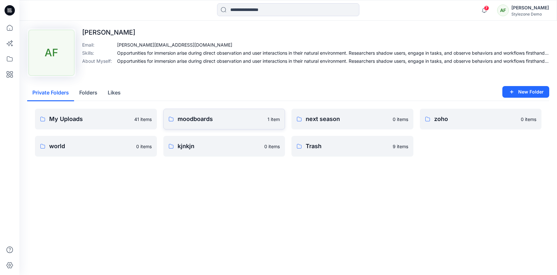  Describe the element at coordinates (475, 119) in the screenshot. I see `p: zoho` at that location.